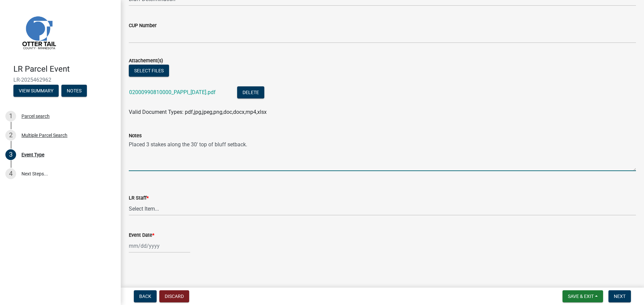 The width and height of the screenshot is (644, 305). Describe the element at coordinates (251, 93) in the screenshot. I see `button: Delete` at that location.